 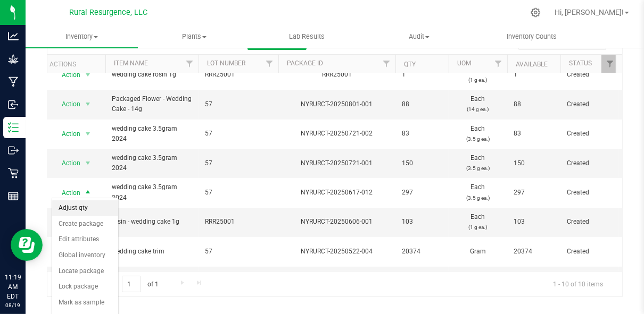 What do you see at coordinates (337, 251) in the screenshot?
I see `div: NYRURCT-20250522-004` at bounding box center [337, 251].